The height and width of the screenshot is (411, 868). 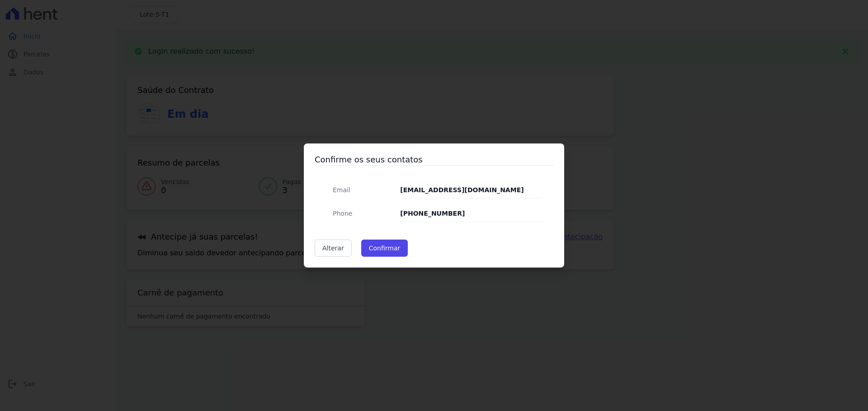 I want to click on span: translation missing: pt-BR.public.contracts.modal.confirmation.email, so click(x=341, y=190).